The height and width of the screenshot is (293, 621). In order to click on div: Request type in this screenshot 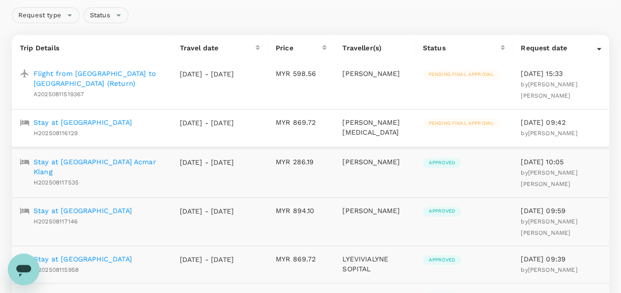, I will do `click(45, 15)`.